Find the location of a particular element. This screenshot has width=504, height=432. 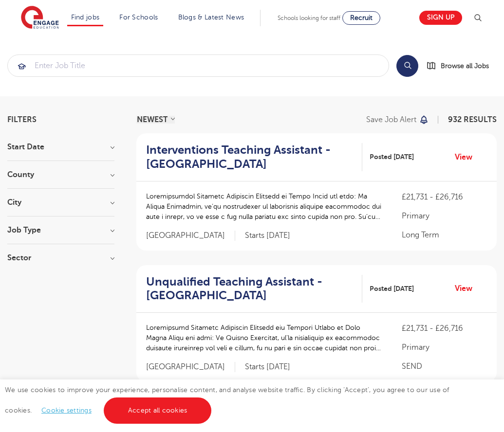

button: Search is located at coordinates (407, 65).